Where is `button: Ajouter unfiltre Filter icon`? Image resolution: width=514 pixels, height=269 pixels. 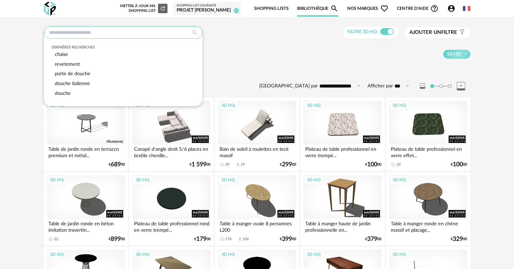 button: Ajouter unfiltre Filter icon is located at coordinates (438, 32).